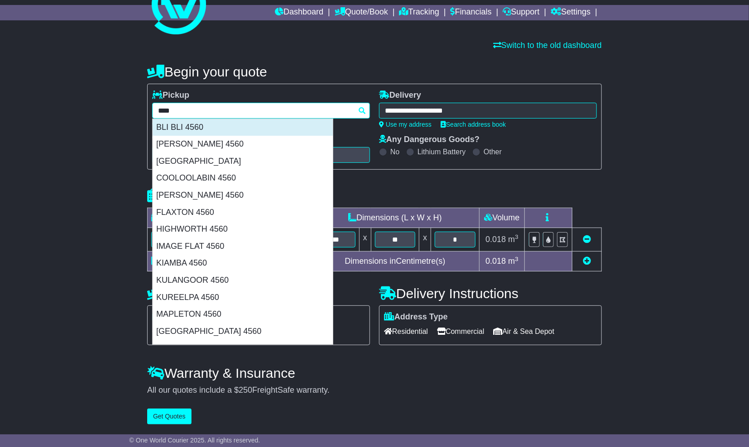 Image resolution: width=749 pixels, height=447 pixels. What do you see at coordinates (524, 332) in the screenshot?
I see `span: Air & Sea Depot` at bounding box center [524, 332].